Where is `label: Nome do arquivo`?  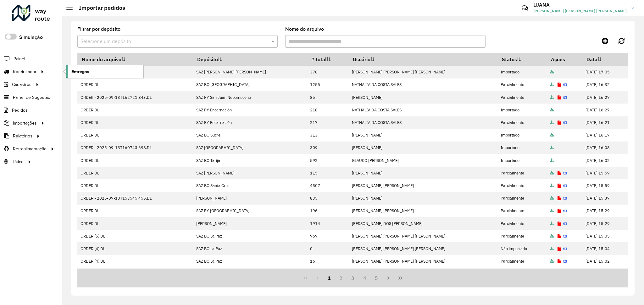 label: Nome do arquivo is located at coordinates (304, 29).